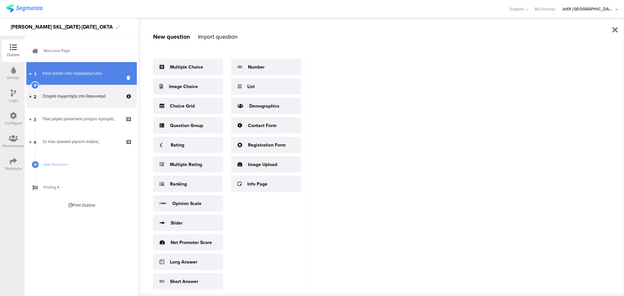  What do you see at coordinates (13, 123) in the screenshot?
I see `div: Configure` at bounding box center [13, 123].